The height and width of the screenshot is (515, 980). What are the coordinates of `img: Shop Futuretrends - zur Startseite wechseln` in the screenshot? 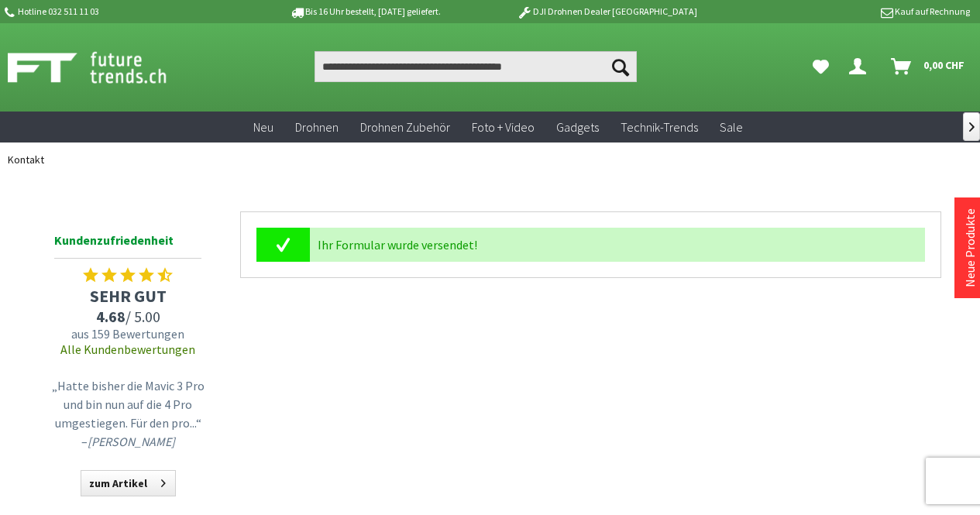 It's located at (104, 67).